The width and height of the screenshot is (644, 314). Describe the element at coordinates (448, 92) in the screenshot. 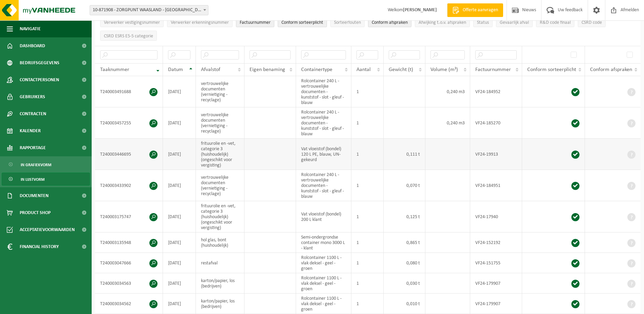

I see `td: 0,240 m3` at that location.